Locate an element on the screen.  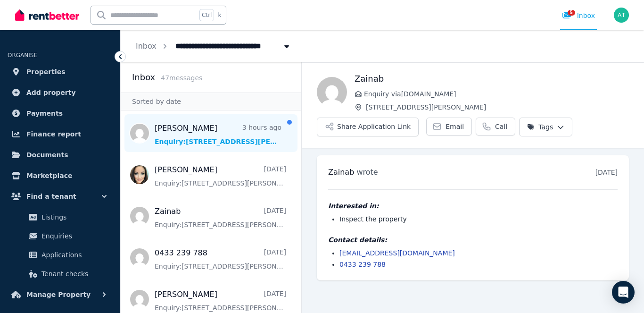
span: Zainab is located at coordinates (341, 172).